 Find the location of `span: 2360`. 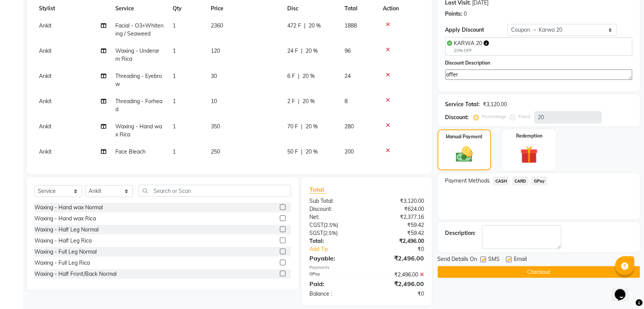

span: 2360 is located at coordinates (217, 26).